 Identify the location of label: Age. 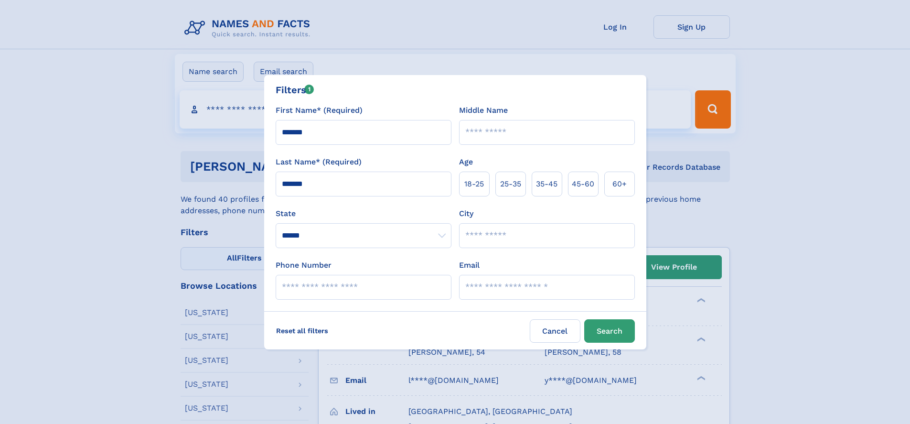
(466, 162).